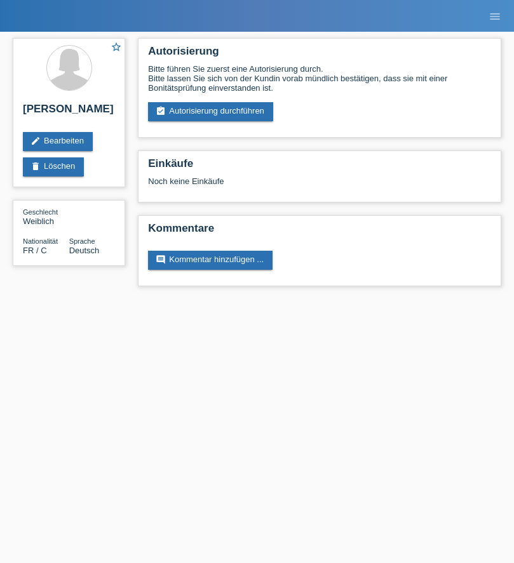  Describe the element at coordinates (116, 47) in the screenshot. I see `i: star_border` at that location.